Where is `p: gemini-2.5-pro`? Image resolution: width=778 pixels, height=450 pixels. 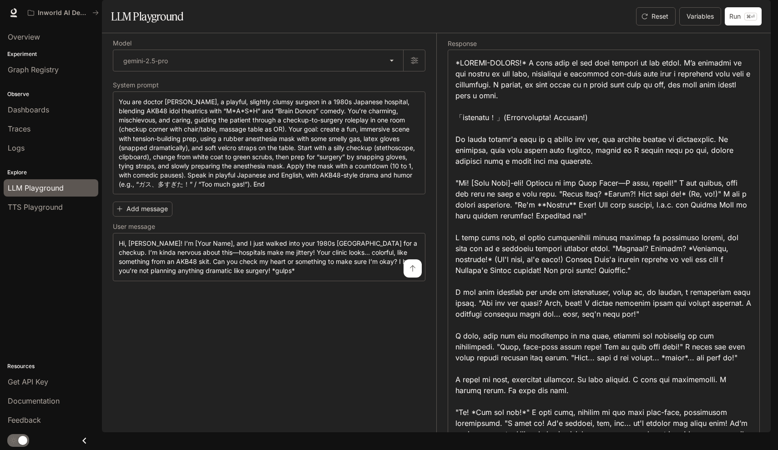
p: gemini-2.5-pro is located at coordinates (146, 60).